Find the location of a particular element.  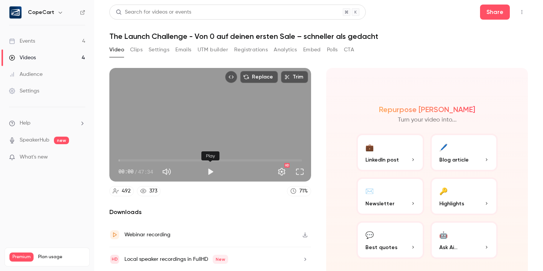

button: Embed video is located at coordinates (231, 77).